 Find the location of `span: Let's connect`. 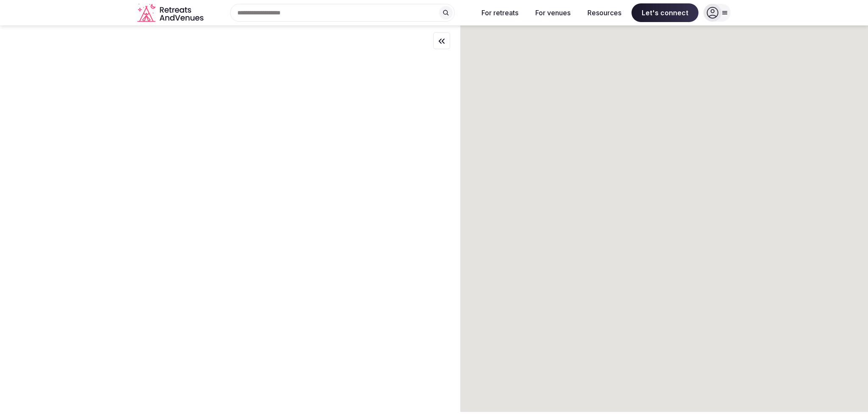

span: Let's connect is located at coordinates (664, 12).